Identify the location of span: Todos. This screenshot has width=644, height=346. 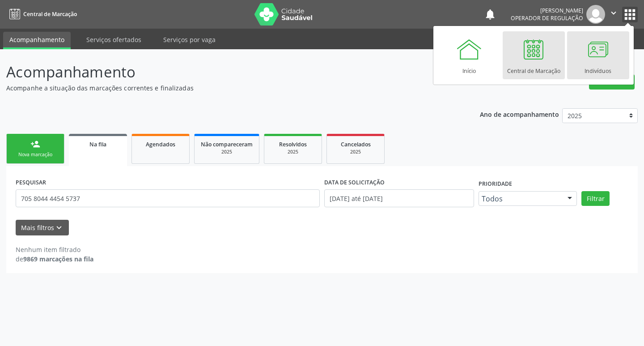
(520, 199).